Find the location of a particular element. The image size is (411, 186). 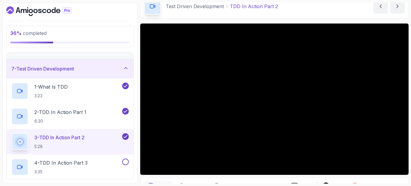

button: 4-TDD In Action Part 33:35 is located at coordinates (70, 167).